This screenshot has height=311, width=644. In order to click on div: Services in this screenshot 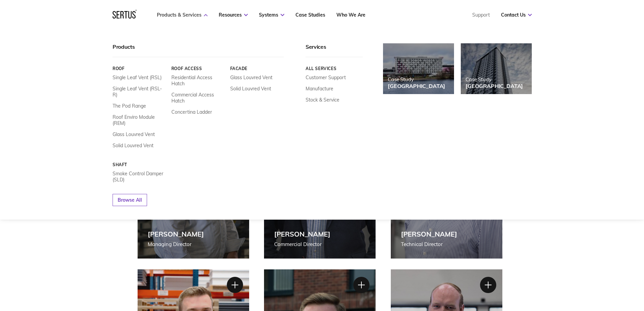, I will do `click(334, 50)`.